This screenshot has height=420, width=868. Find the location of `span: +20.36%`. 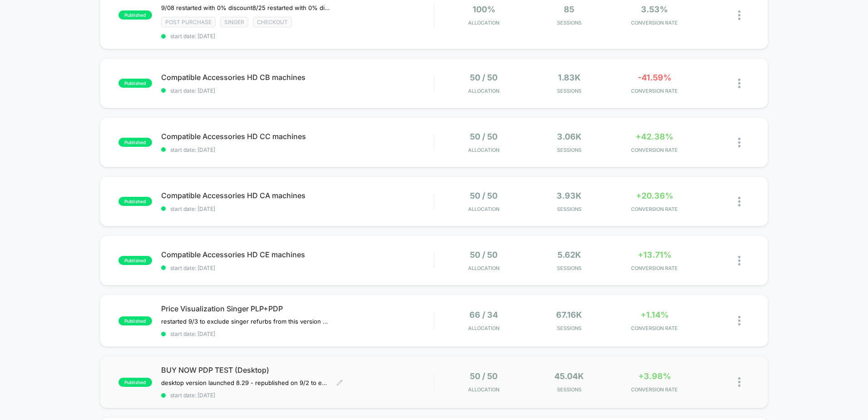

span: +20.36% is located at coordinates (655, 196).